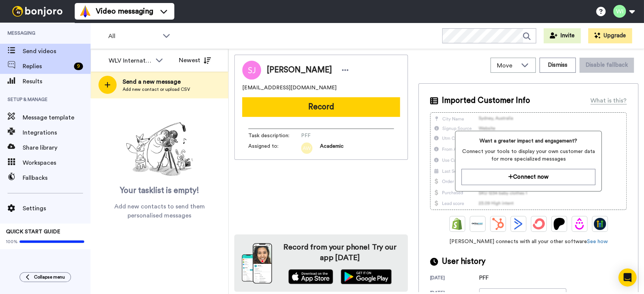 Image resolution: width=644 pixels, height=294 pixels. I want to click on span: 100%, so click(12, 241).